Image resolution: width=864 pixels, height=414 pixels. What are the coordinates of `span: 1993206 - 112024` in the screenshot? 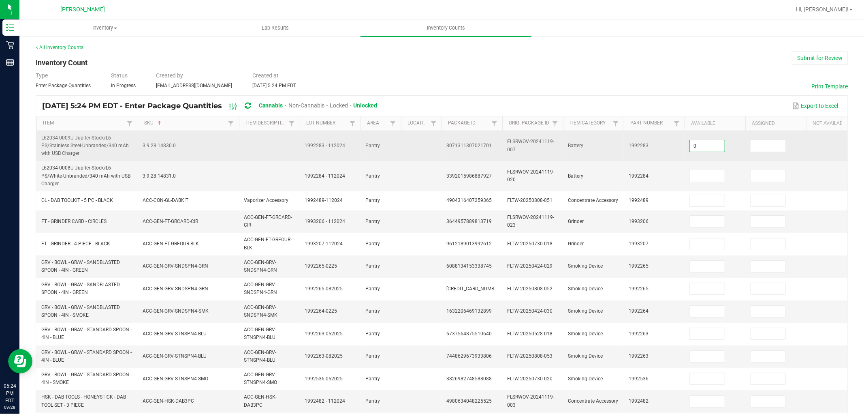 It's located at (325, 221).